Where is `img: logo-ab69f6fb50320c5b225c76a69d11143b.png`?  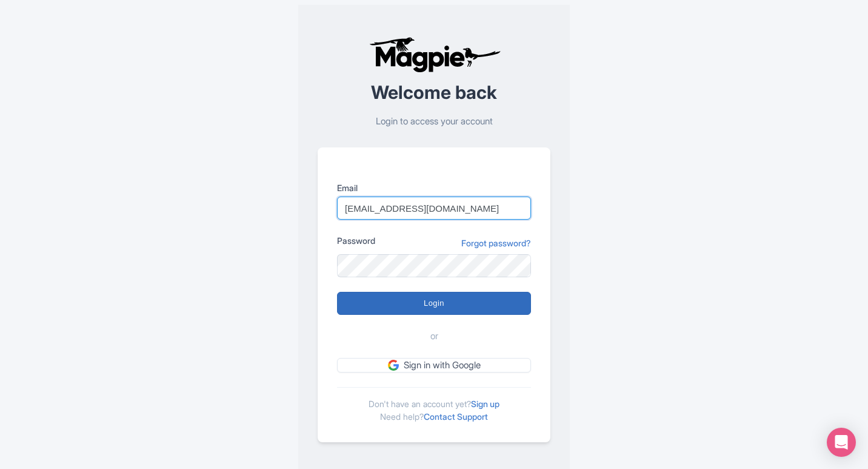 img: logo-ab69f6fb50320c5b225c76a69d11143b.png is located at coordinates (434, 55).